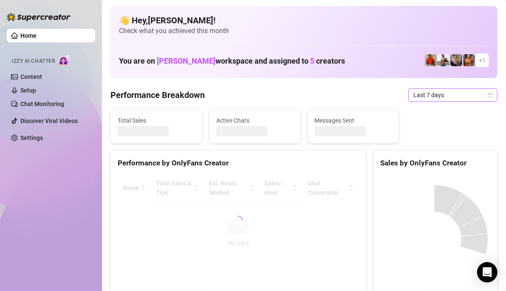 The height and width of the screenshot is (291, 506). What do you see at coordinates (456, 60) in the screenshot?
I see `img: George` at bounding box center [456, 60].